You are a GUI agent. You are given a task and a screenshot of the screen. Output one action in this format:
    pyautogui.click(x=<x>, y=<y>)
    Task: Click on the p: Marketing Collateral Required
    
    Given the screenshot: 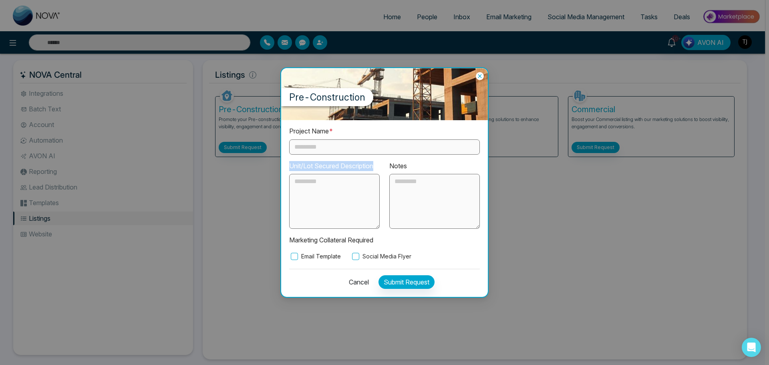 What is the action you would take?
    pyautogui.click(x=384, y=240)
    